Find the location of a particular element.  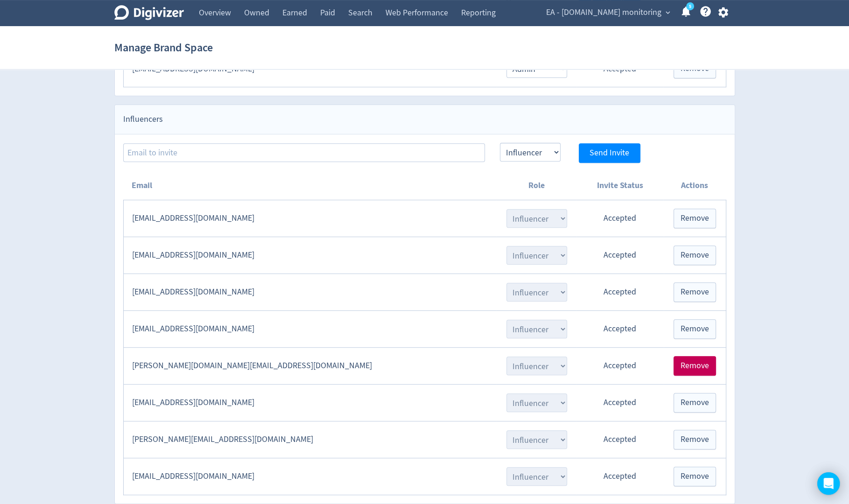

a: 5 is located at coordinates (689, 6).